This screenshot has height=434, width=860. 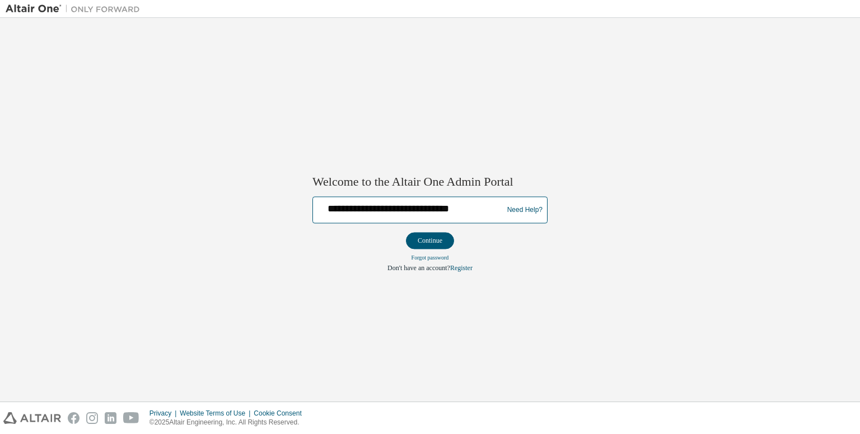 I want to click on img: altair_logo.svg, so click(x=32, y=418).